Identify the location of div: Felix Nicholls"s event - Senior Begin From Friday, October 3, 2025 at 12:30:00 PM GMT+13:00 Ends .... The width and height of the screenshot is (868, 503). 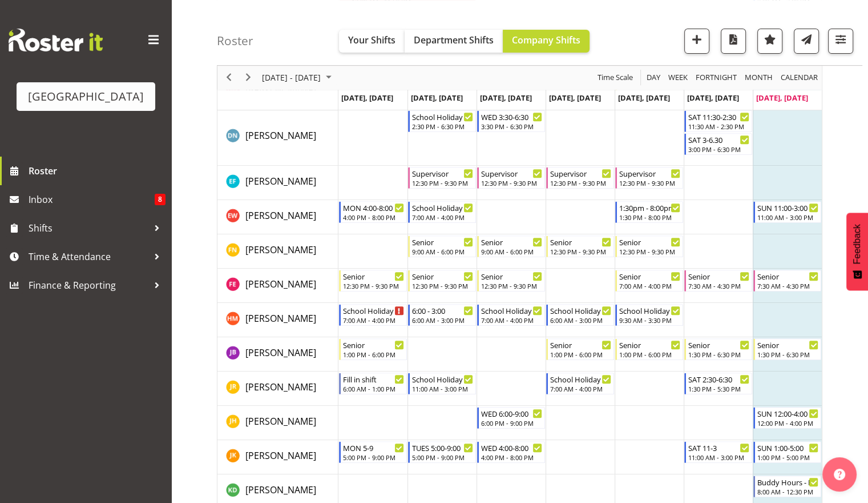
(649, 246).